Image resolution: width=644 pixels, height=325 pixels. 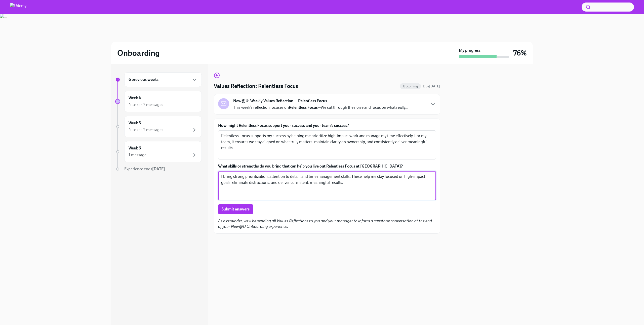 What do you see at coordinates (470, 51) in the screenshot?
I see `strong: My progress` at bounding box center [470, 51].